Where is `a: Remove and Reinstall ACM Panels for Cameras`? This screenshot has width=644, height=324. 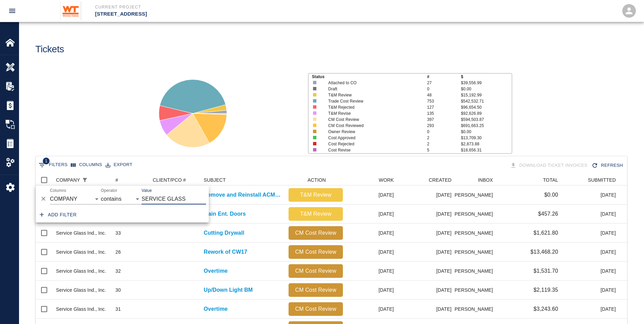
a: Remove and Reinstall ACM Panels for Cameras is located at coordinates (243, 195).